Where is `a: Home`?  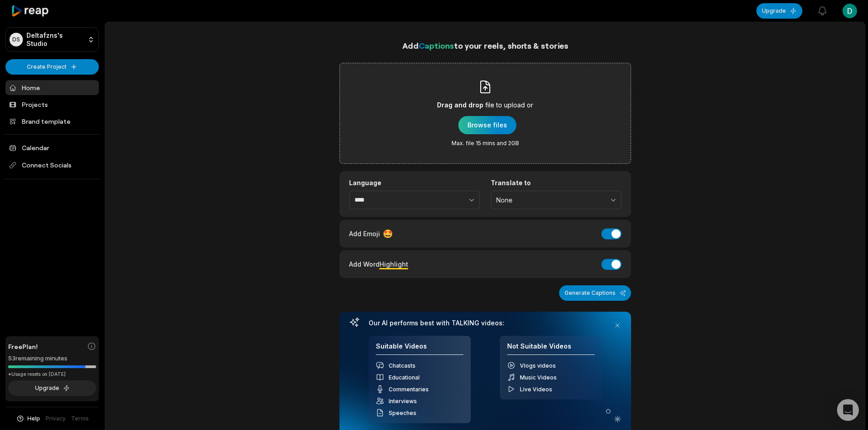 a: Home is located at coordinates (52, 88).